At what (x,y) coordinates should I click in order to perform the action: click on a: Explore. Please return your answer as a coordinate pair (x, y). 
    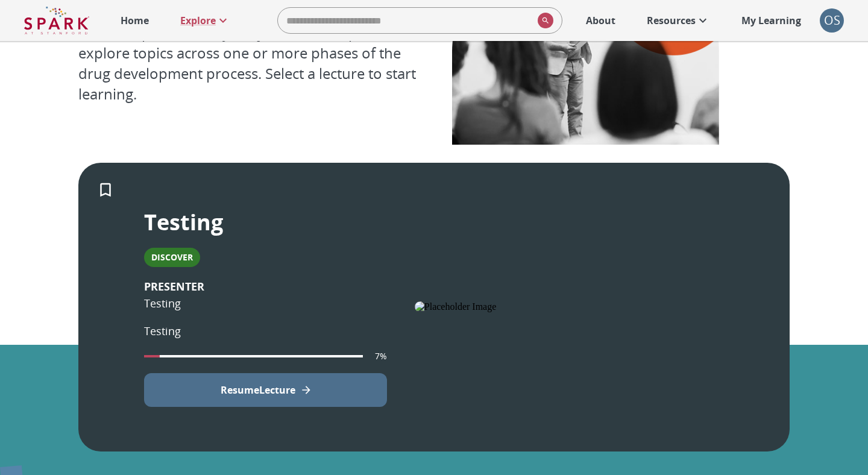
    Looking at the image, I should click on (205, 20).